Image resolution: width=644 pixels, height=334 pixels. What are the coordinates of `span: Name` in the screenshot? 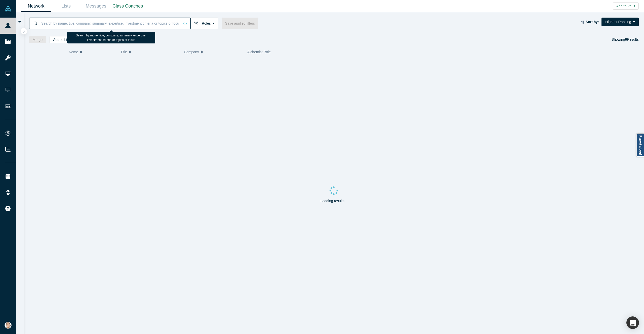 It's located at (73, 52).